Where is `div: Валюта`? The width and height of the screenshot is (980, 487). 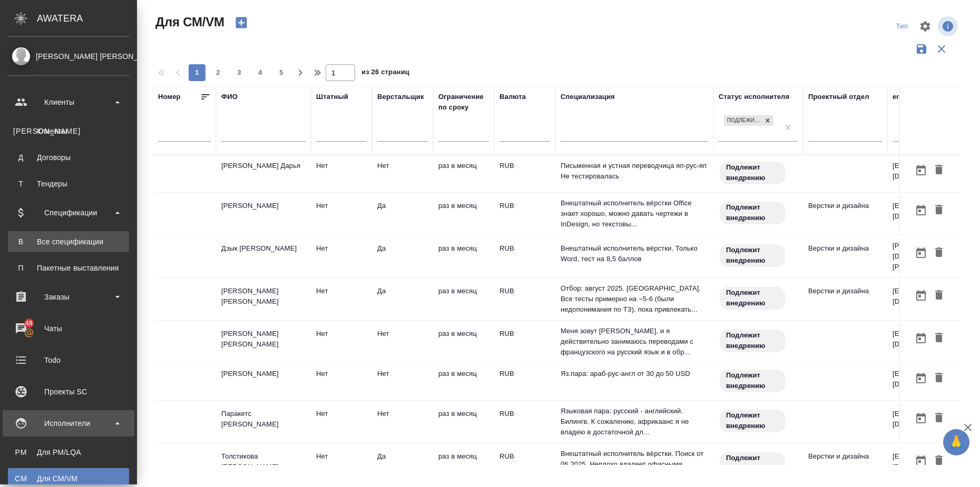
div: Валюта is located at coordinates (513, 97).